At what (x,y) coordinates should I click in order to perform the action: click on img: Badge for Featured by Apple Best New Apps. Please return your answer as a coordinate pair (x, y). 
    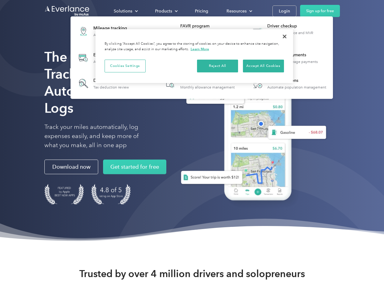
    Looking at the image, I should click on (64, 194).